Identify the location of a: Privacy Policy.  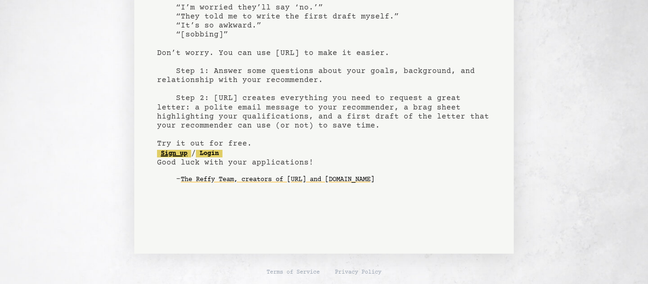
(358, 273).